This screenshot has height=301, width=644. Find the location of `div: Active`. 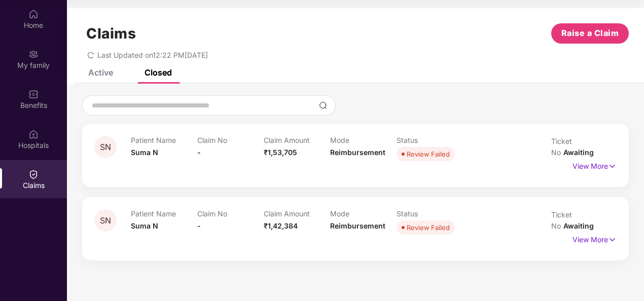

div: Active is located at coordinates (101, 72).